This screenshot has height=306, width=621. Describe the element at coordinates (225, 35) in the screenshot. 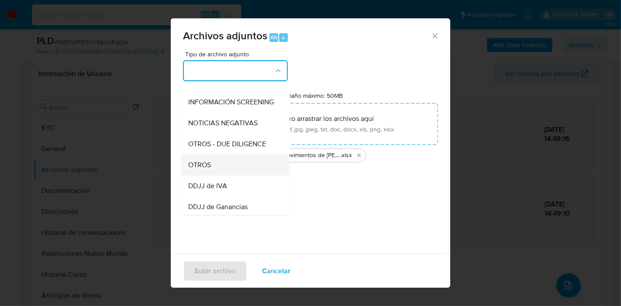

I see `span: Archivos adjuntos` at that location.